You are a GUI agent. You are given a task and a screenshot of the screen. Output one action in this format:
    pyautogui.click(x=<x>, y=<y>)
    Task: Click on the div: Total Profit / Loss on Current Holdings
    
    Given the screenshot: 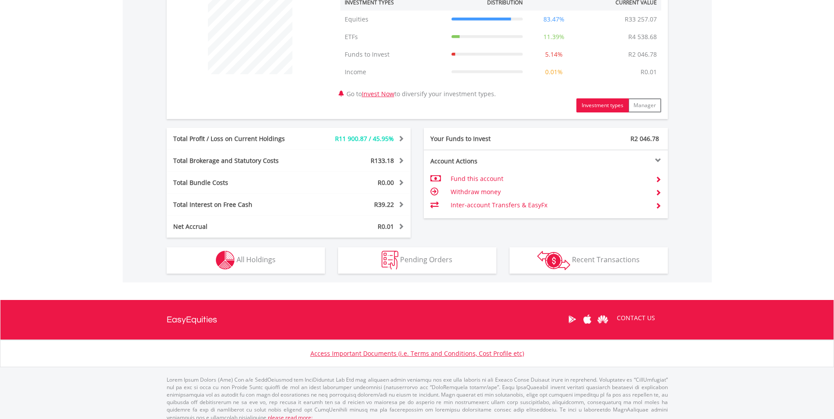 What is the action you would take?
    pyautogui.click(x=238, y=139)
    